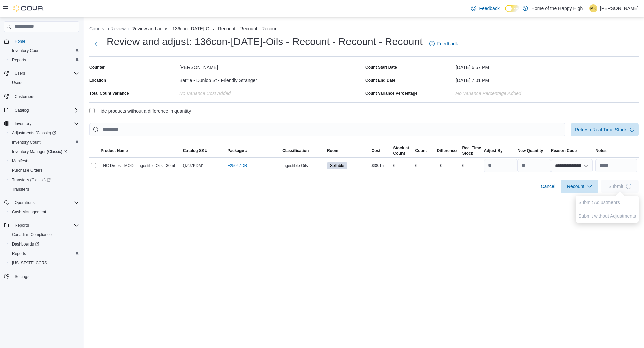  What do you see at coordinates (138, 166) in the screenshot?
I see `span: THC Drops - MOD - Ingestible Oils - 30mL` at bounding box center [138, 166].